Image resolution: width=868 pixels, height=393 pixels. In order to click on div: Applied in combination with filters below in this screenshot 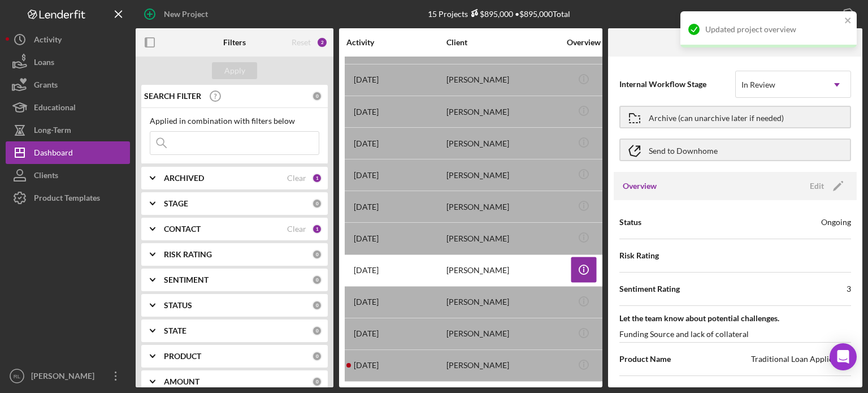, I will do `click(234, 121)`.